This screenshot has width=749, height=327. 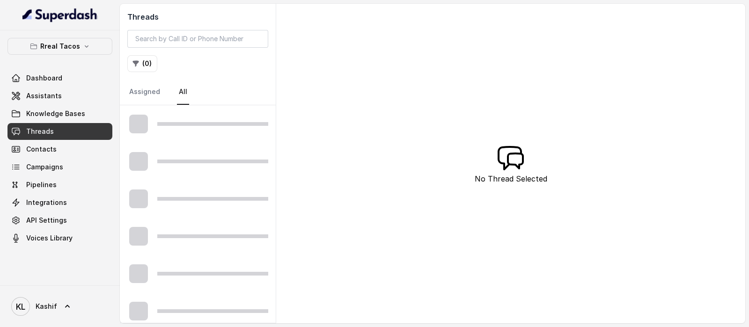 I want to click on p: Rreal Tacos, so click(x=60, y=46).